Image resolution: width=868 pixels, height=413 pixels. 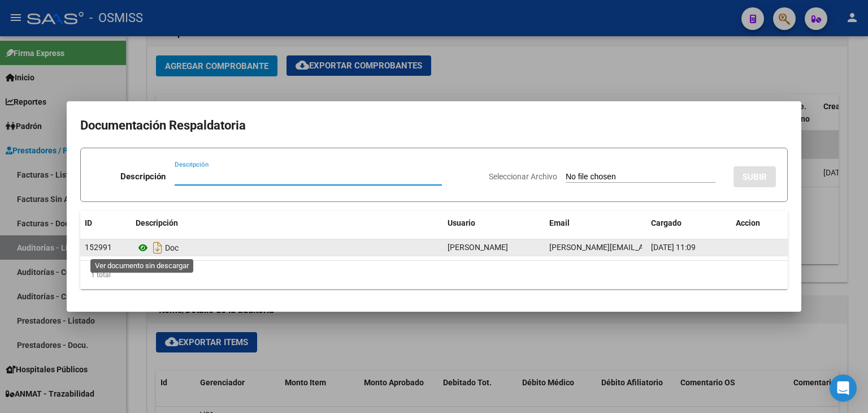 I want to click on div: Doc, so click(x=287, y=247).